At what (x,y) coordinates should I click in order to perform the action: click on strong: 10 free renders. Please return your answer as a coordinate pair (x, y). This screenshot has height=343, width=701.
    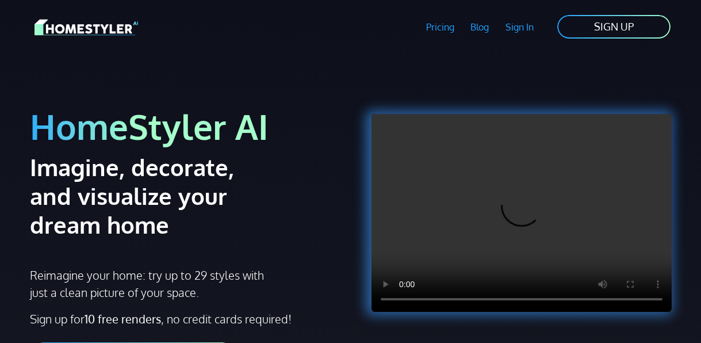
    Looking at the image, I should click on (122, 318).